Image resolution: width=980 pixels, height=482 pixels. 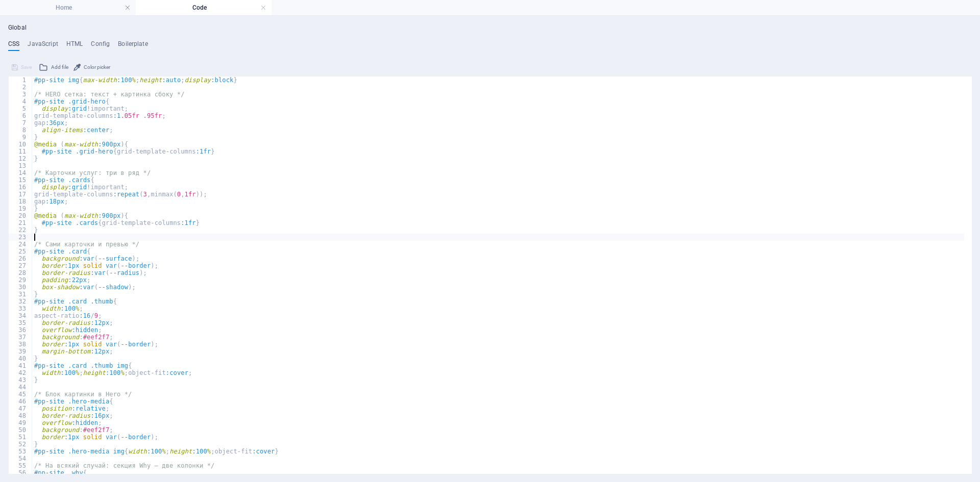 I want to click on div: 6, so click(x=20, y=116).